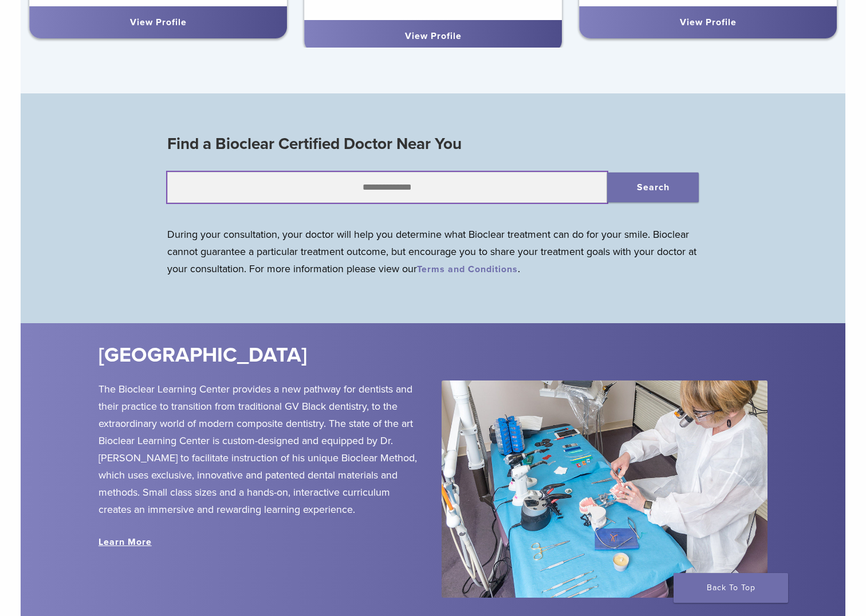  What do you see at coordinates (261, 449) in the screenshot?
I see `p: The Bioclear Learning Center provides a new pathway for dentists and their practice to transition...` at bounding box center [261, 449].